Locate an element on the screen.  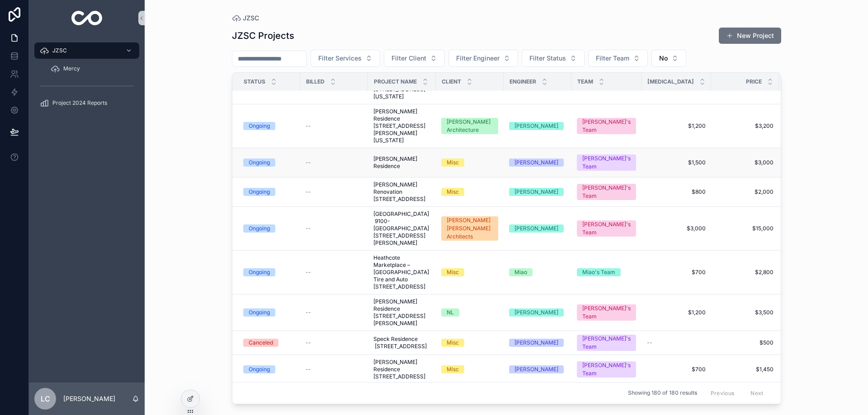
a: $800 is located at coordinates (677, 192).